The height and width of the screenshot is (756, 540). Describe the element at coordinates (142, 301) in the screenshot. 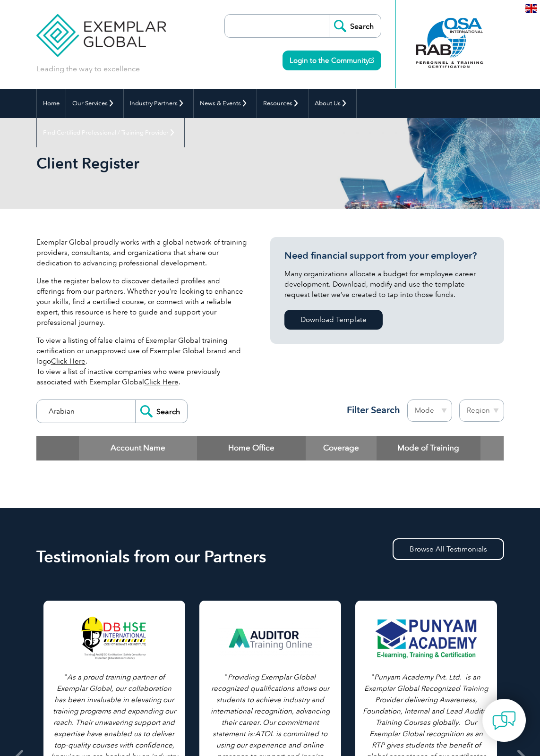

I see `p: Use the register below to discover detailed profiles and offerings from our partners. Whether you...` at that location.